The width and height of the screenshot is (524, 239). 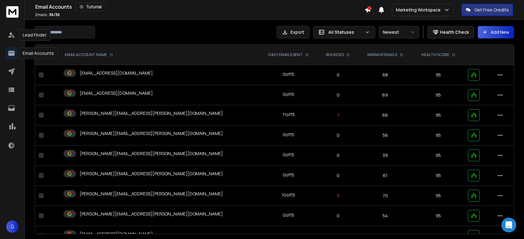 I want to click on td: 39, so click(x=385, y=156).